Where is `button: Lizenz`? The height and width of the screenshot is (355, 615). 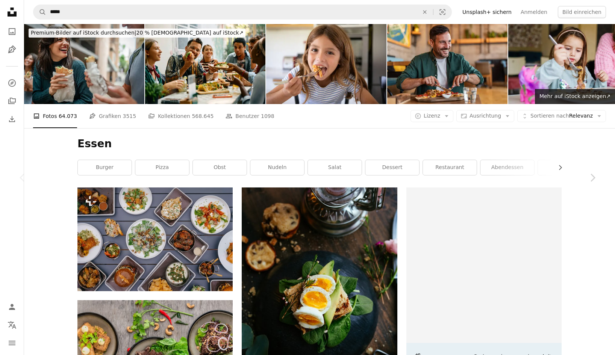
button: Lizenz is located at coordinates (432, 116).